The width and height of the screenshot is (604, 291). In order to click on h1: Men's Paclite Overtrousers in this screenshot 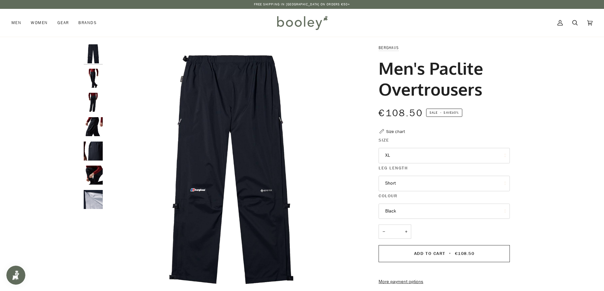, I will do `click(442, 79)`.